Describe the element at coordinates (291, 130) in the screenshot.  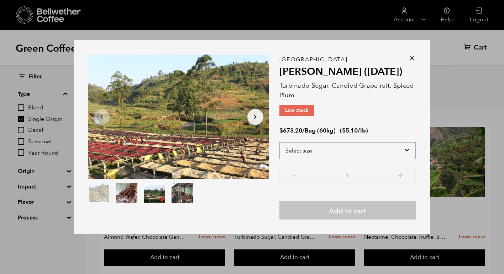
I see `bdi: 673.20` at that location.